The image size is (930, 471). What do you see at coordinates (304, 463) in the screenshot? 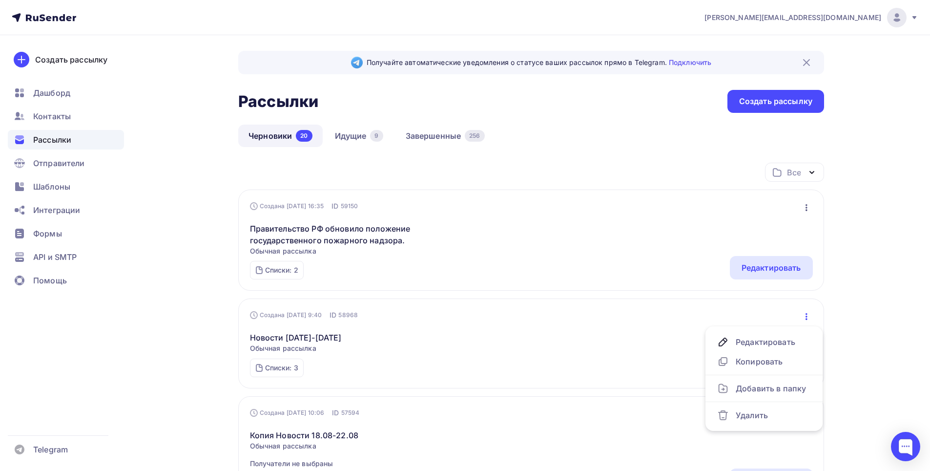
I see `span: Получатели не выбраны` at bounding box center [304, 463].